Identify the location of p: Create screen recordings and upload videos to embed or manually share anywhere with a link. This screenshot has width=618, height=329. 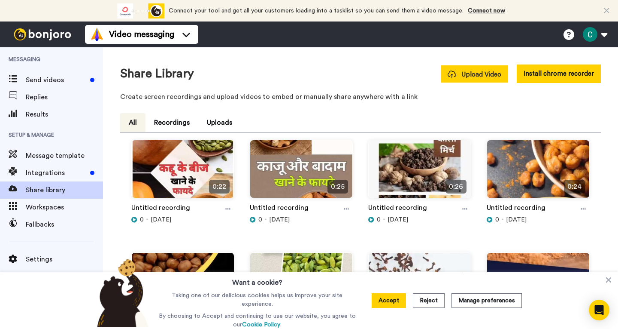
(361, 97).